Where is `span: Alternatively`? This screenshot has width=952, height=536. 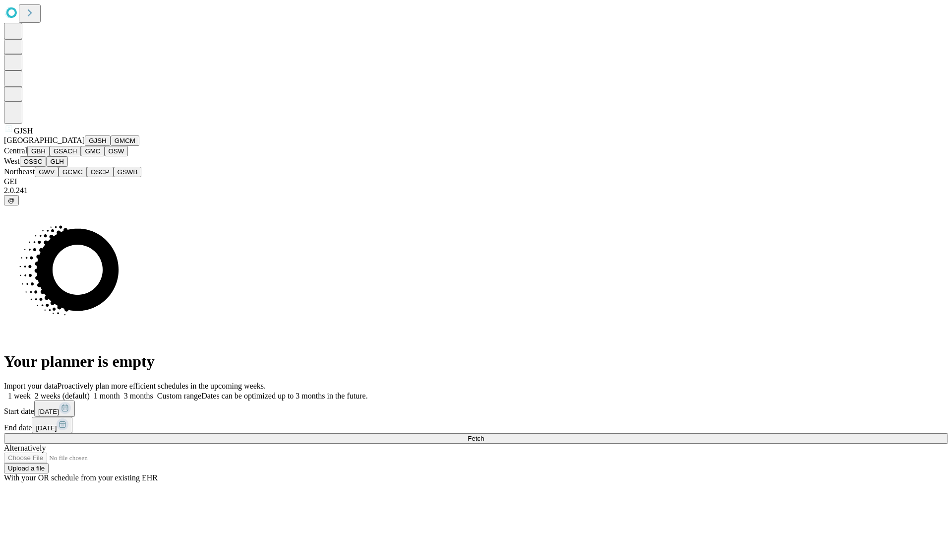
span: Alternatively is located at coordinates (25, 447).